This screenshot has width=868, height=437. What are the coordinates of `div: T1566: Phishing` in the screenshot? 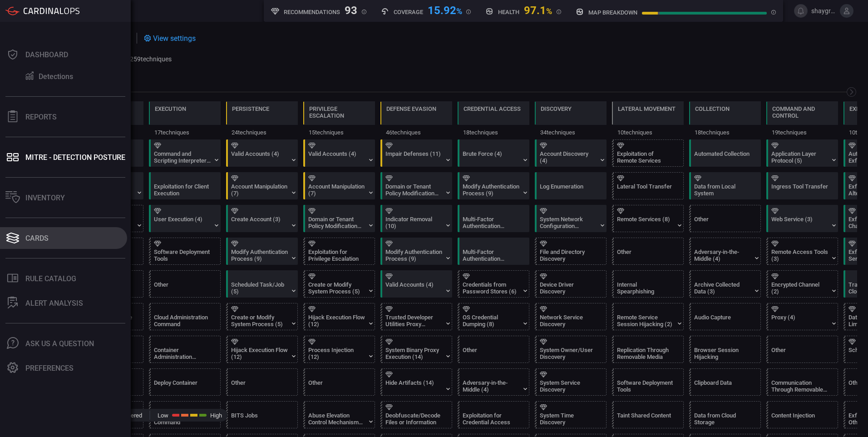 It's located at (107, 218).